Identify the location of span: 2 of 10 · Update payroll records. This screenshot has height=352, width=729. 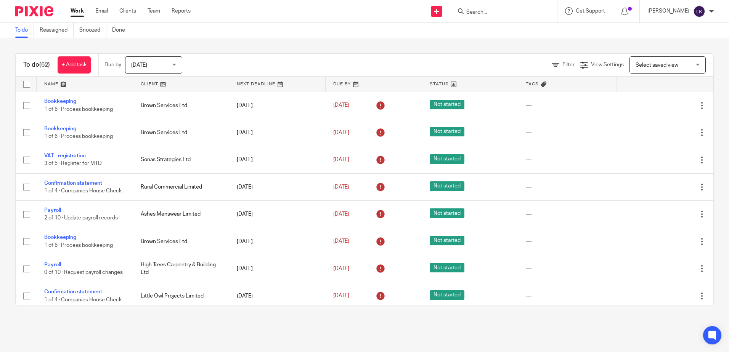
(81, 219).